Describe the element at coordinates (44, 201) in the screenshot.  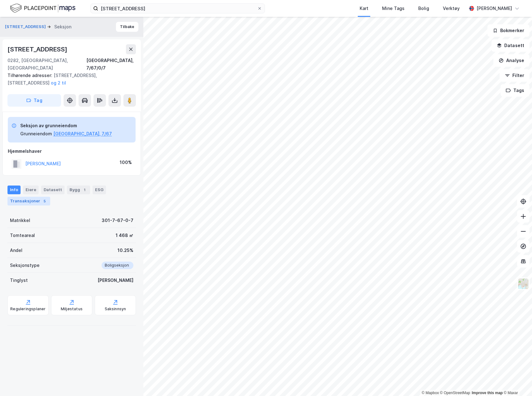
I see `div: 5` at that location.